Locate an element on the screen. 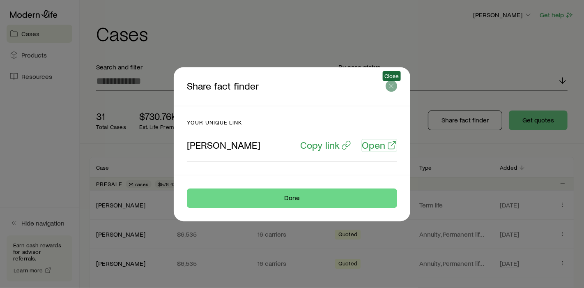 The height and width of the screenshot is (288, 584). p: Share fact finder is located at coordinates (286, 86).